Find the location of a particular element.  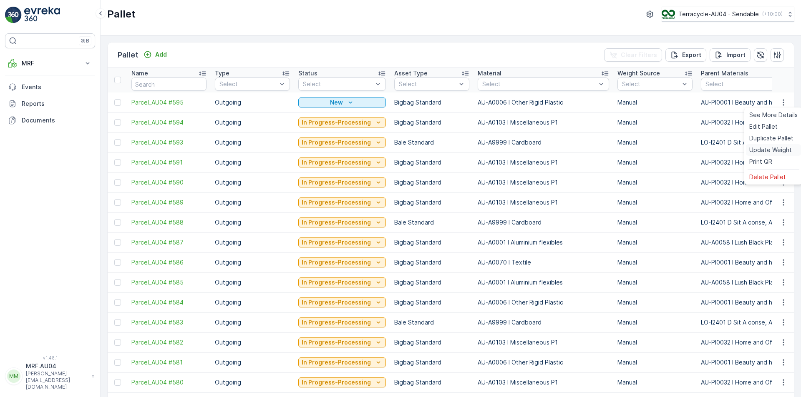

img: logo is located at coordinates (13, 15).